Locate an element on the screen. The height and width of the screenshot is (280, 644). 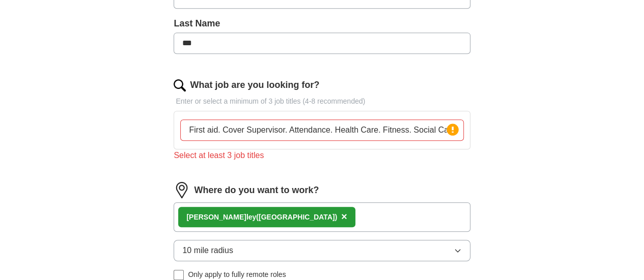
input: Type a job title and press enter is located at coordinates (322, 131).